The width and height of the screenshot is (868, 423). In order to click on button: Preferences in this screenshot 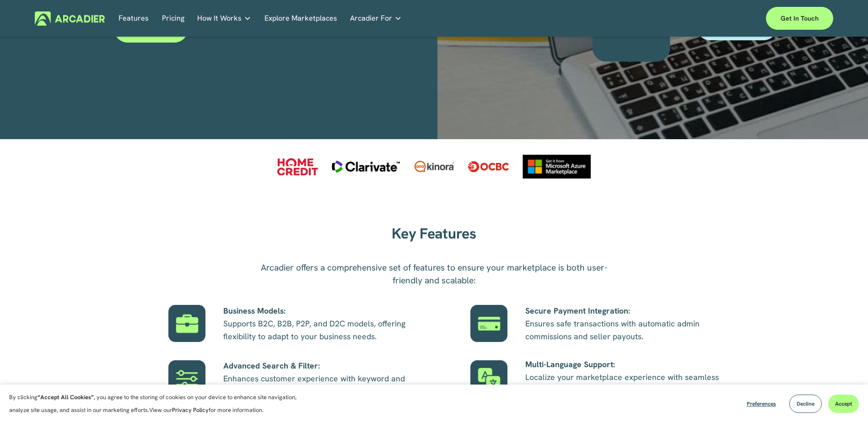, I will do `click(761, 404)`.